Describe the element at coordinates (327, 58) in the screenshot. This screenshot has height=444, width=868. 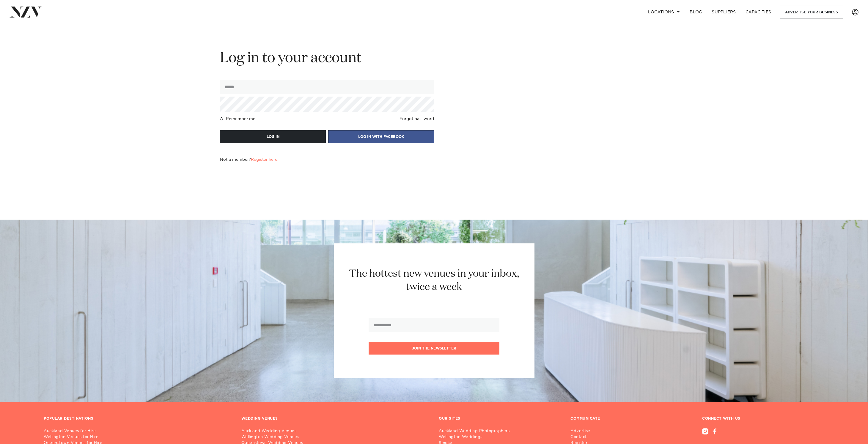
I see `h2: Log in to your account` at that location.